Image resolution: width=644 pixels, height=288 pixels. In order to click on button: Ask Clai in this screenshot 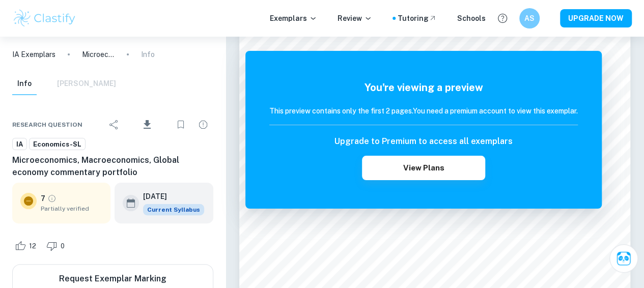, I will do `click(624, 258)`.